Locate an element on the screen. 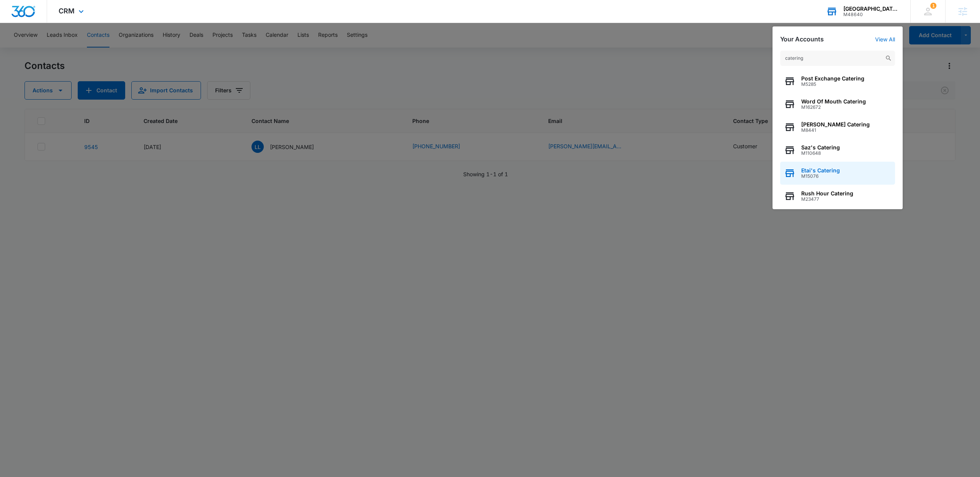 The height and width of the screenshot is (477, 980). button: Saz's CateringM110648 is located at coordinates (838, 150).